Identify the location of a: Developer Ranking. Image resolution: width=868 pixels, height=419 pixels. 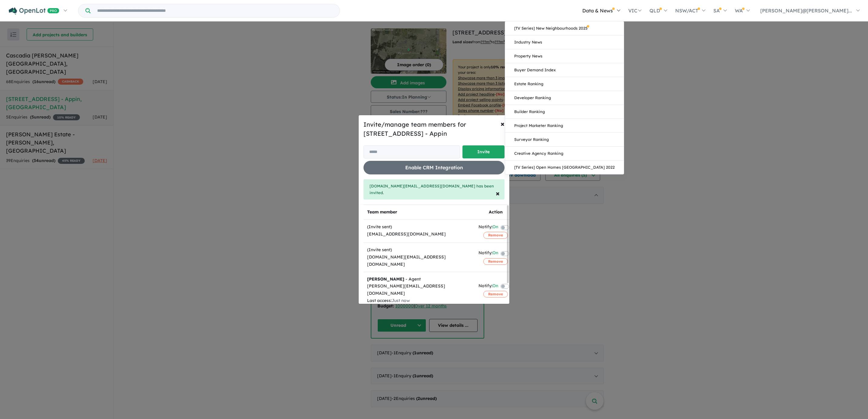
(564, 98).